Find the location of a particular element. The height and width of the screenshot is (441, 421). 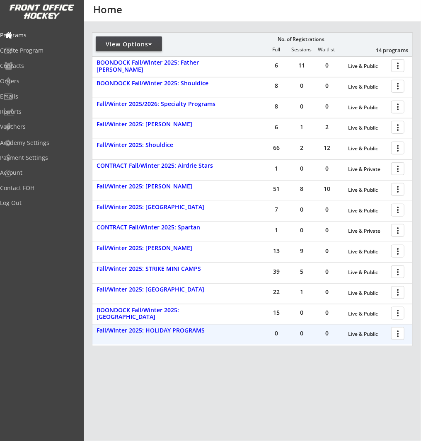

div: 15 is located at coordinates (276, 313).